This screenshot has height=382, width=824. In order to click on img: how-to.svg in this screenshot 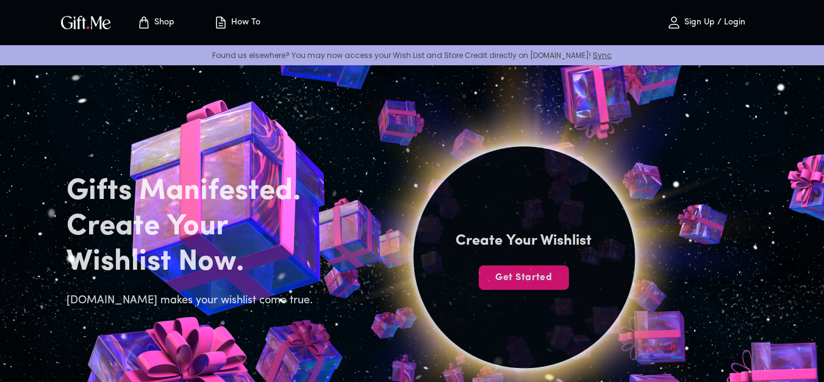, I will do `click(221, 23)`.